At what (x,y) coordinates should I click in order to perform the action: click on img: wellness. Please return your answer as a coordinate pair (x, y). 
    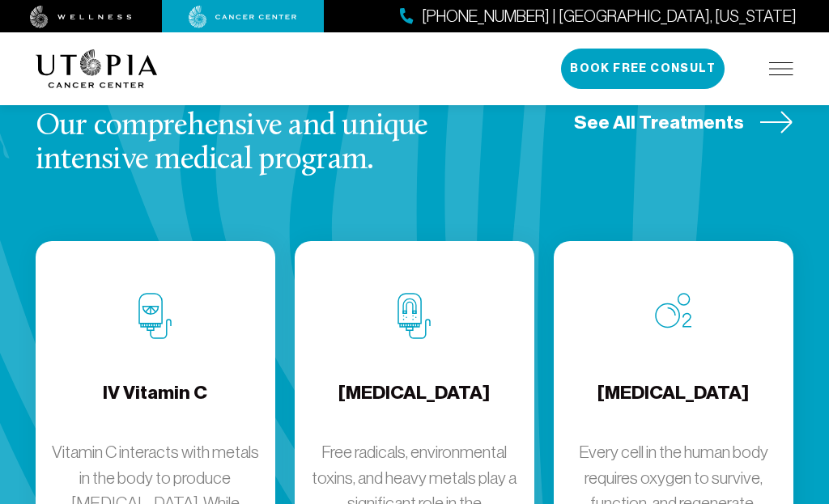
    Looking at the image, I should click on (81, 17).